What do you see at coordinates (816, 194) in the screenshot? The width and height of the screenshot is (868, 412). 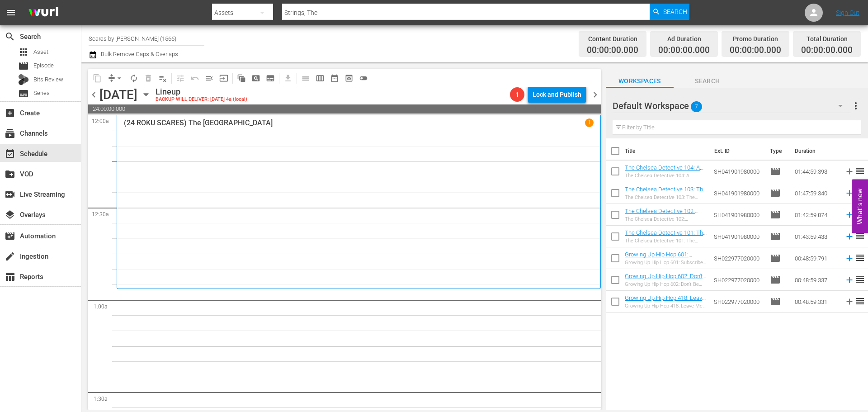 I see `td: 01:47:59.340` at bounding box center [816, 194].